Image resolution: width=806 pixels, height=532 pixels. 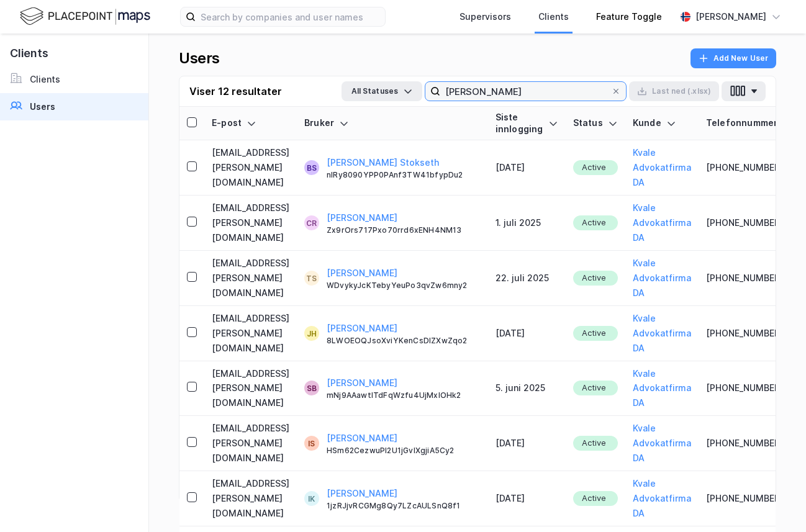 What do you see at coordinates (311, 278) in the screenshot?
I see `div: TS` at bounding box center [311, 278].